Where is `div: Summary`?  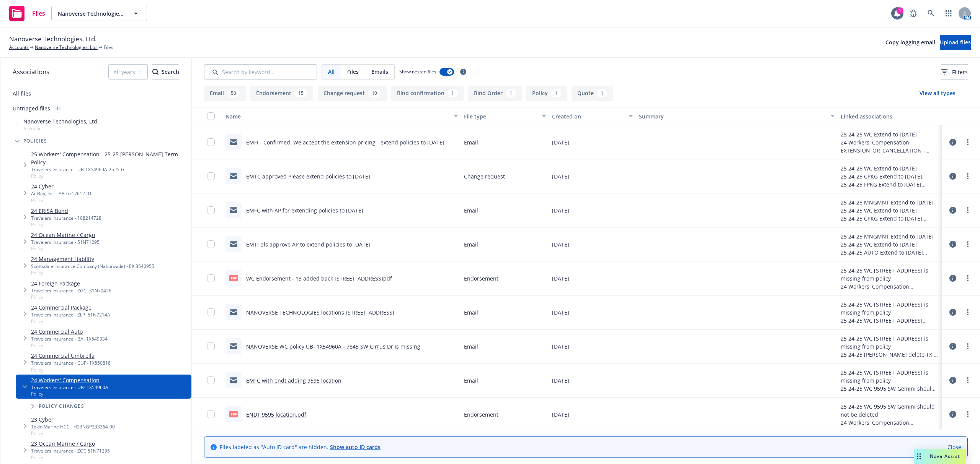 div: Summary is located at coordinates (732, 116).